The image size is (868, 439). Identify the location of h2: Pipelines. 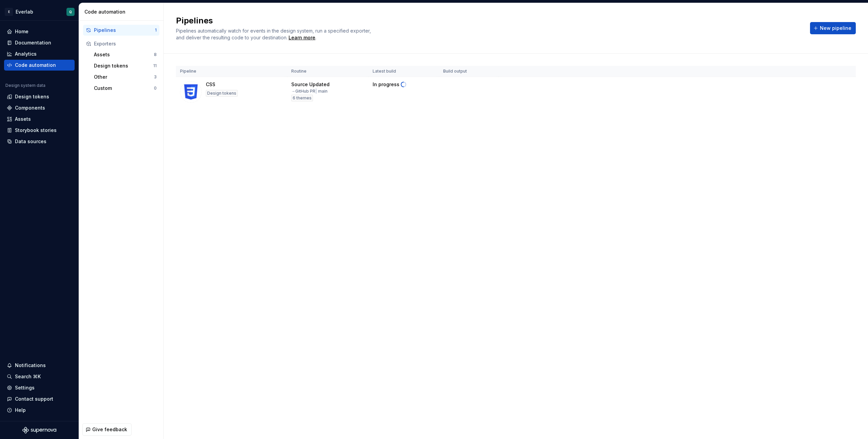
(489, 21).